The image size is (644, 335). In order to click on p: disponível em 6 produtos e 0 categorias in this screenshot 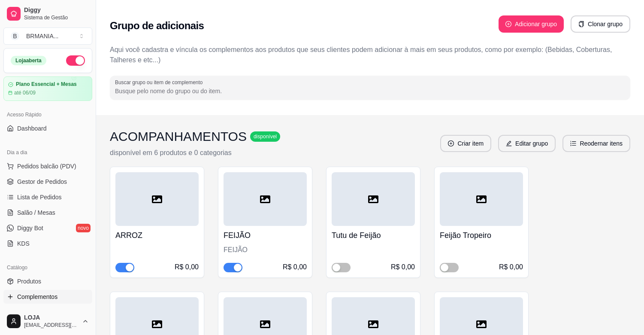, I will do `click(195, 153)`.